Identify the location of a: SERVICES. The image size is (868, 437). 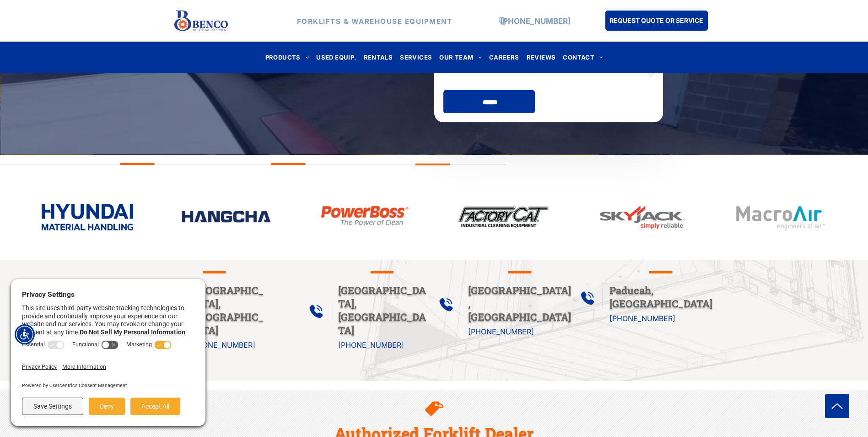
(416, 57).